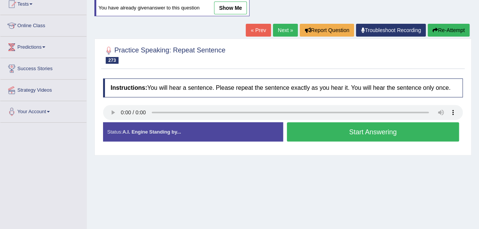 The height and width of the screenshot is (229, 479). I want to click on h4: You will hear a sentence. Please repeat the sentence exactly as you hear it. You will hear the se..., so click(283, 88).